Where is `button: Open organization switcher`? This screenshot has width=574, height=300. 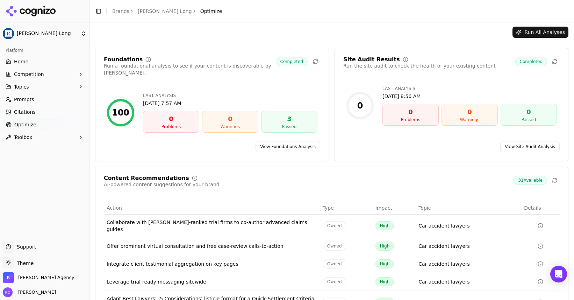
button: Open organization switcher is located at coordinates (38, 277).